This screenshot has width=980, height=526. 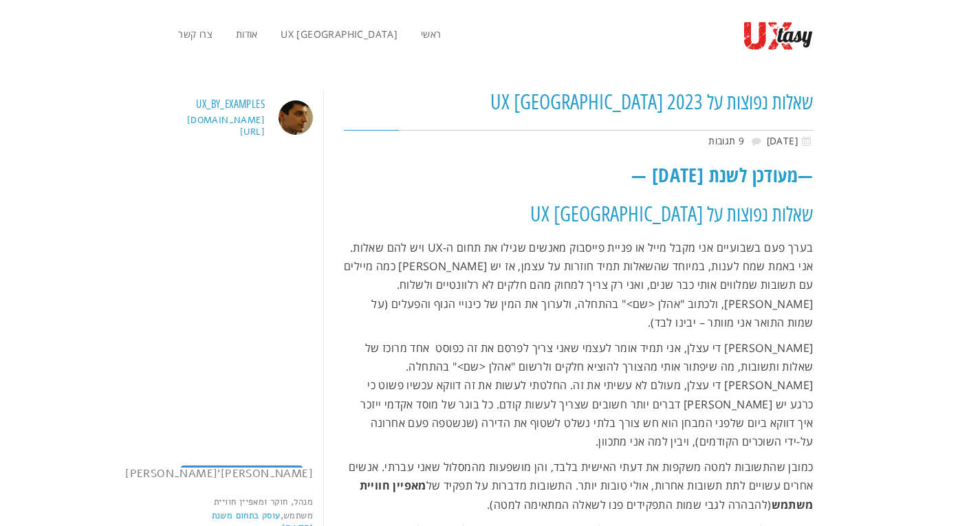 I want to click on a: Instagram, so click(x=241, y=477).